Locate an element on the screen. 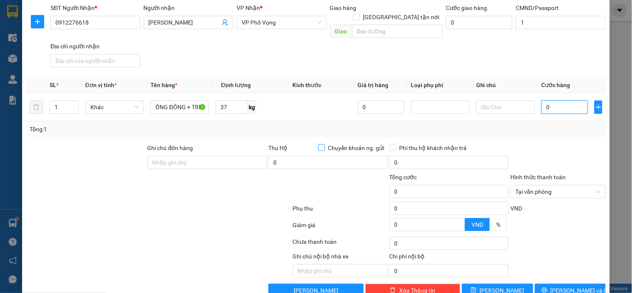 This screenshot has width=632, height=293. span: Cước hàng is located at coordinates (555, 85).